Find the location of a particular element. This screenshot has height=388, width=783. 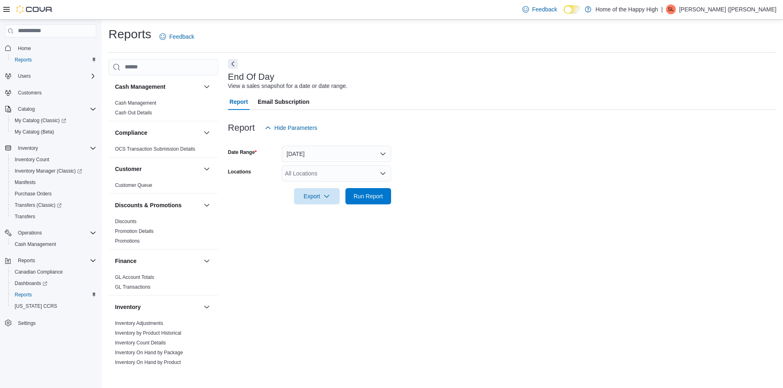

button: Home is located at coordinates (51, 48).